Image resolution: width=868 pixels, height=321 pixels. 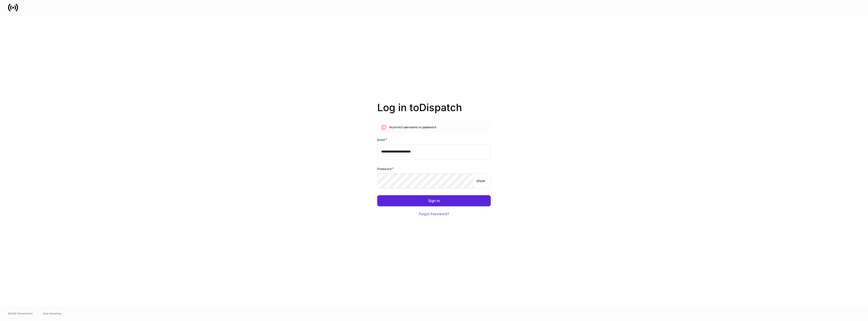 What do you see at coordinates (434, 201) in the screenshot?
I see `div: Sign In` at bounding box center [434, 201].